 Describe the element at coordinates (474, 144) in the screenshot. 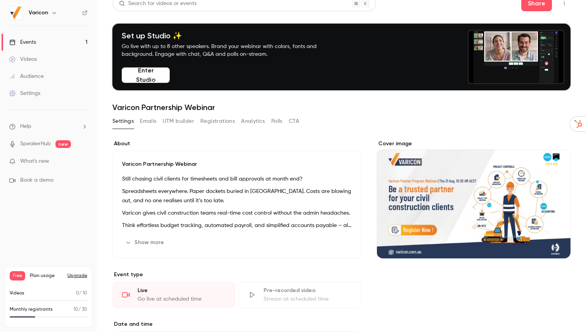

I see `label: Cover image` at that location.